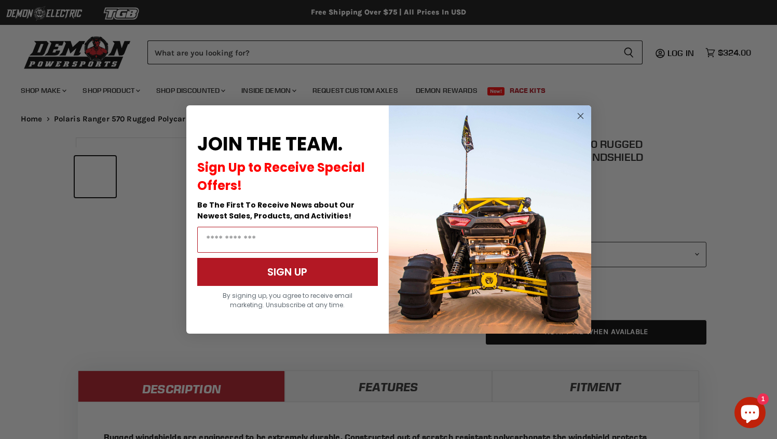 This screenshot has height=439, width=777. What do you see at coordinates (270, 144) in the screenshot?
I see `span: JOIN THE TEAM.` at bounding box center [270, 144].